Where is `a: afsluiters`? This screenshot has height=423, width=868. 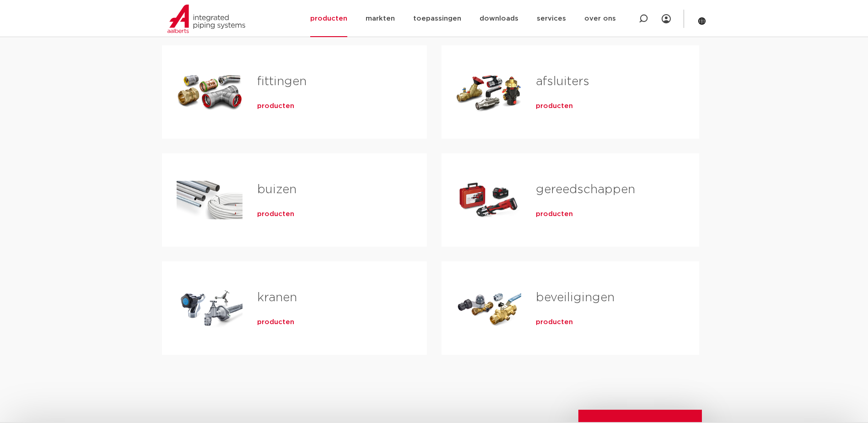
a: afsluiters is located at coordinates (562, 82).